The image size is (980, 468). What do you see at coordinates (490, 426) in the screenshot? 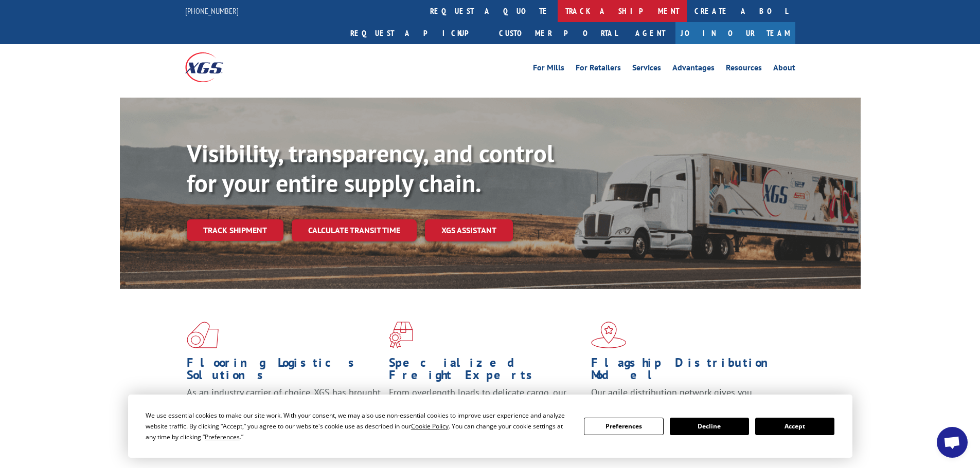
I see `div: Cookie Consent Prompt` at bounding box center [490, 426].